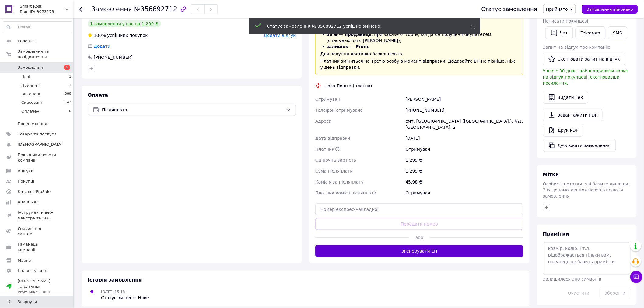 The image size is (644, 308). What do you see at coordinates (586, 190) in the screenshot?
I see `span: Особисті нотатки, які бачите лише ви. З їх допомогою можна фільтрувати замовлення` at bounding box center [586, 190].